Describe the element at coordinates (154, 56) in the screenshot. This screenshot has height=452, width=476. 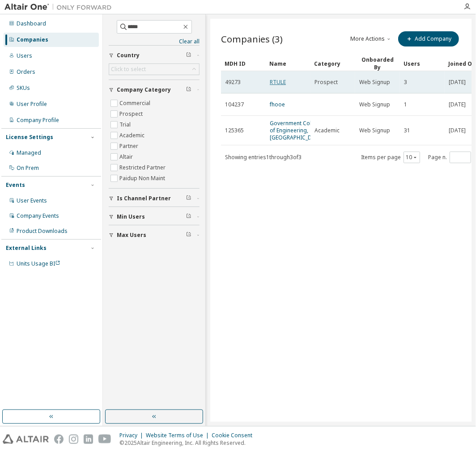
I see `button: Country` at that location.